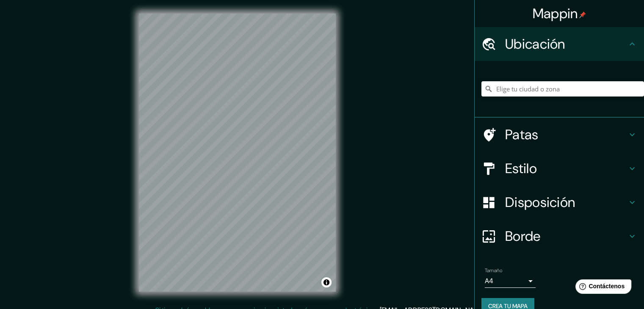 Image resolution: width=644 pixels, height=309 pixels. I want to click on font: A4, so click(489, 281).